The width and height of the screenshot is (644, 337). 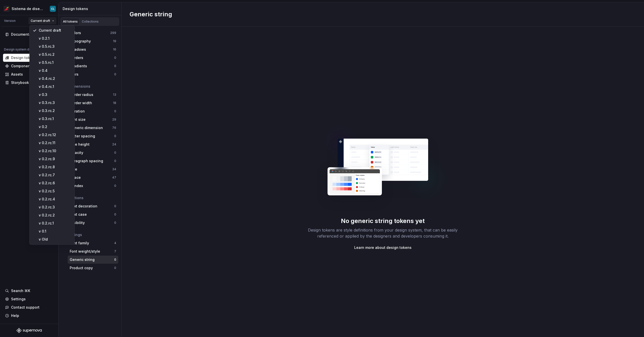 I want to click on div: v 0.5.rc.3, so click(x=55, y=47).